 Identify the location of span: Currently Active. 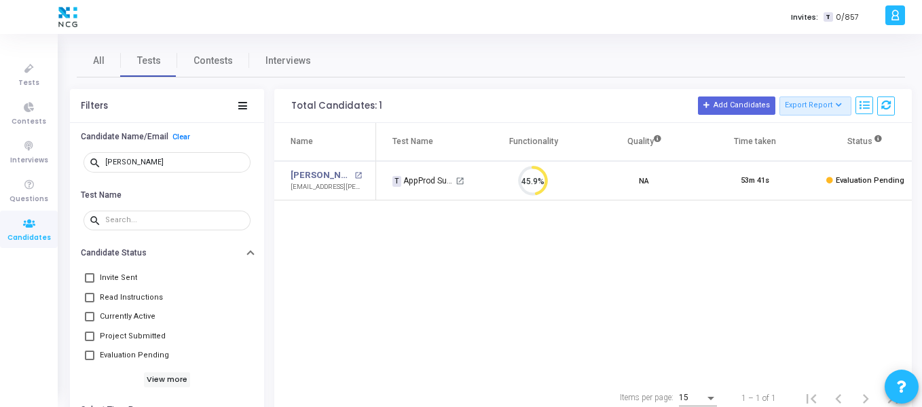
(128, 316).